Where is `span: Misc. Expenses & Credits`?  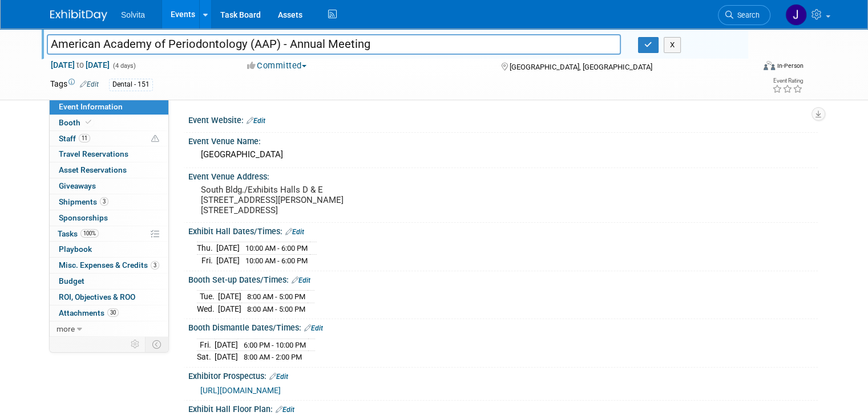
span: Misc. Expenses & Credits is located at coordinates (109, 265).